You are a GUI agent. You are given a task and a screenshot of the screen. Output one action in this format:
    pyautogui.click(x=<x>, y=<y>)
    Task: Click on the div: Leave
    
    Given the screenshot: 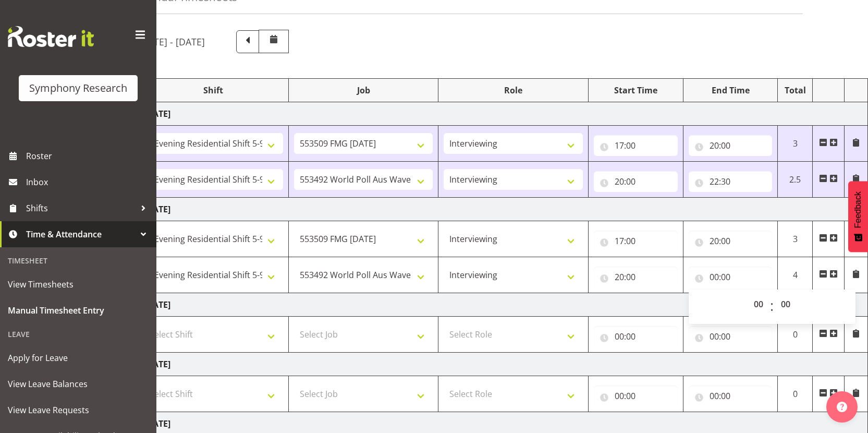 What is the action you would take?
    pyautogui.click(x=78, y=334)
    